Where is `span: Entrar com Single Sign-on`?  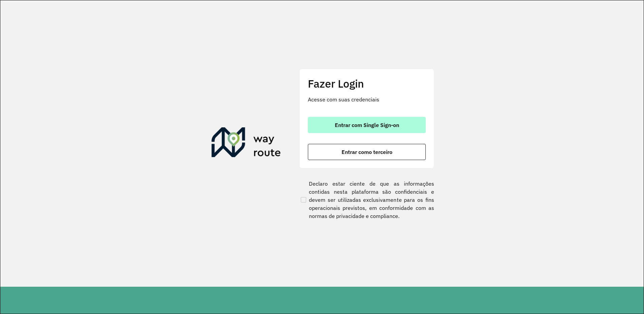 span: Entrar com Single Sign-on is located at coordinates (367, 125).